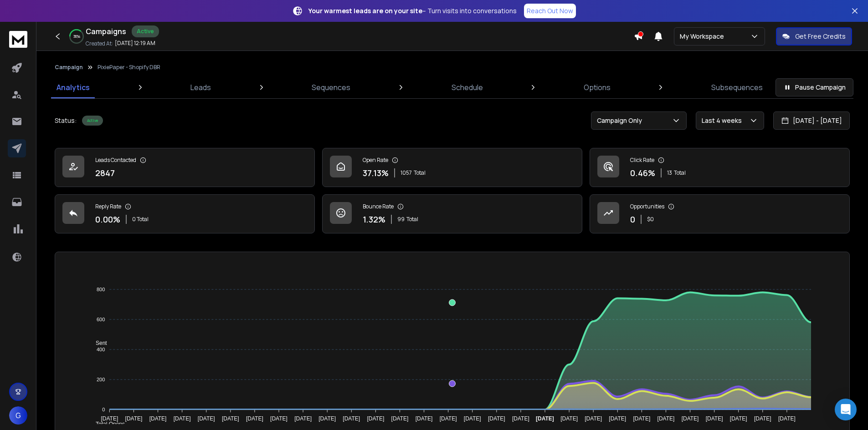  I want to click on a: Options, so click(597, 87).